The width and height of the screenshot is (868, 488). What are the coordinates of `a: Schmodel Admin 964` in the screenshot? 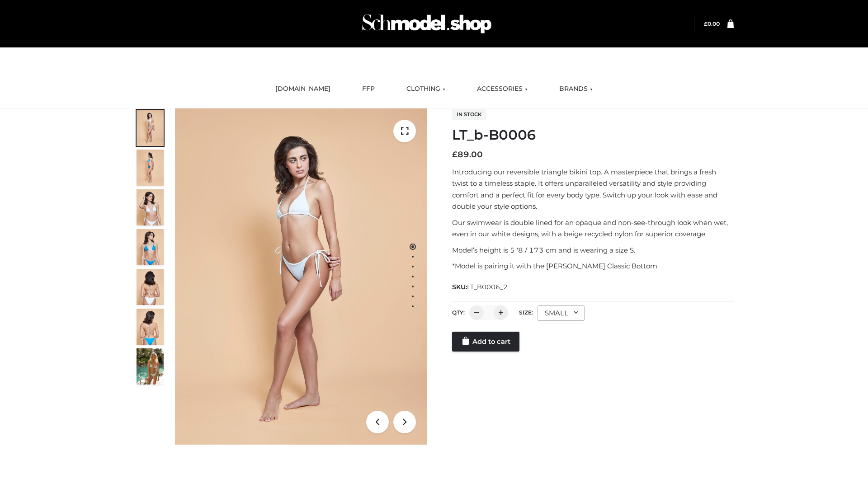 It's located at (427, 24).